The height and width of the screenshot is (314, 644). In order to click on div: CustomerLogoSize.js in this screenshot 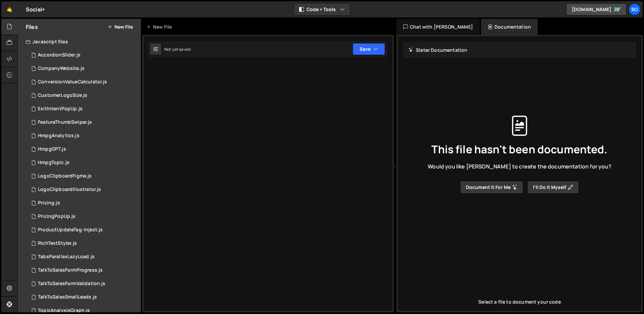, I will do `click(62, 96)`.